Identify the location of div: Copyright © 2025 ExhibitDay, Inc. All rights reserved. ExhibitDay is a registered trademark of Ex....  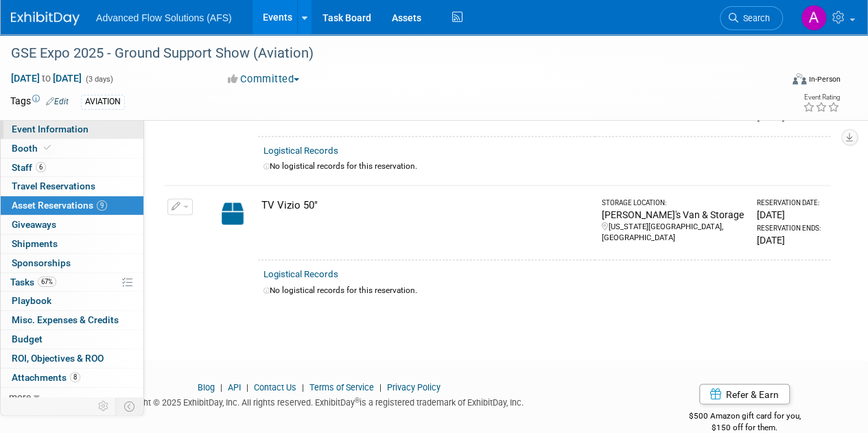
(319, 400).